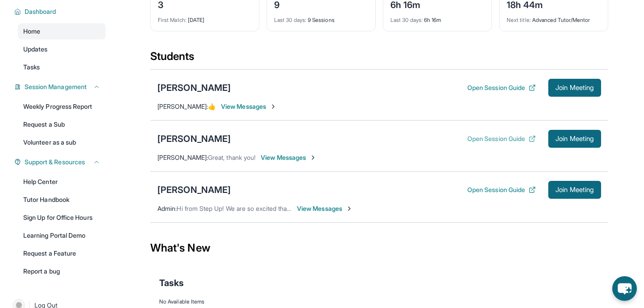 Image resolution: width=644 pixels, height=308 pixels. I want to click on span: Great, thank you!, so click(232, 157).